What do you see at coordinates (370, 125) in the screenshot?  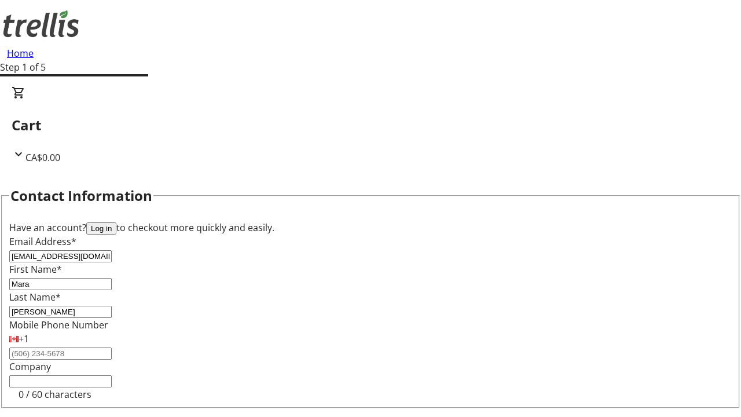 I see `div: CartCA$0.00` at bounding box center [370, 125].